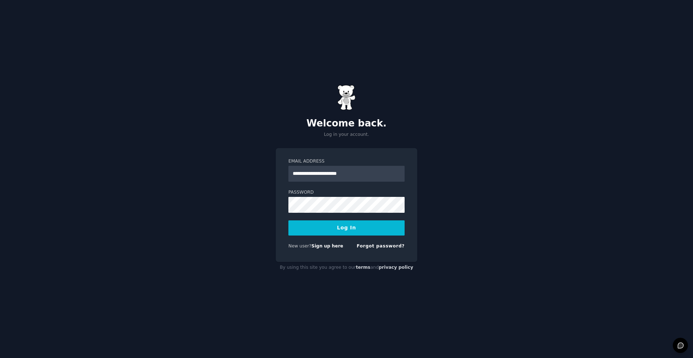 Image resolution: width=693 pixels, height=358 pixels. I want to click on a: privacy policy, so click(396, 267).